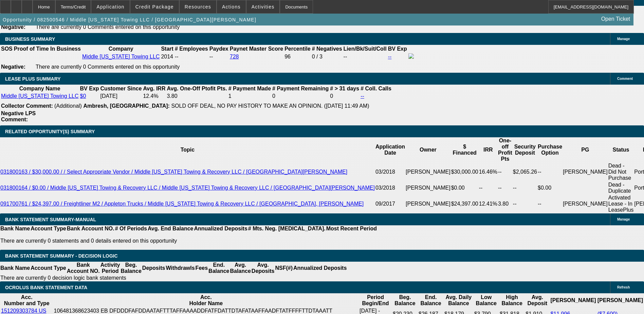 The image size is (644, 314). Describe the element at coordinates (621, 204) in the screenshot. I see `td: Activated Lease - In LeasePlus` at that location.